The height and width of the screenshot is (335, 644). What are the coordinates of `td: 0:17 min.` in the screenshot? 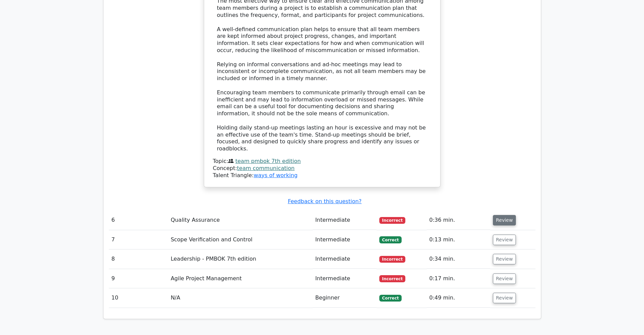 It's located at (459, 278).